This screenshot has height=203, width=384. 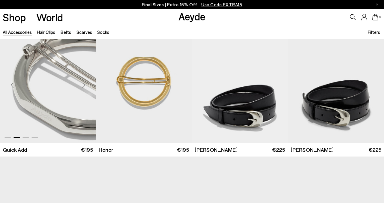 I want to click on a: World, so click(x=50, y=17).